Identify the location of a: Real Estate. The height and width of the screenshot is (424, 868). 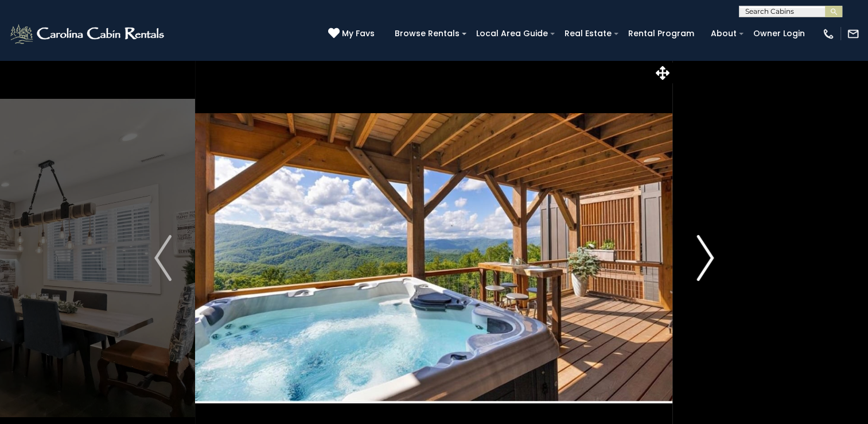
(588, 33).